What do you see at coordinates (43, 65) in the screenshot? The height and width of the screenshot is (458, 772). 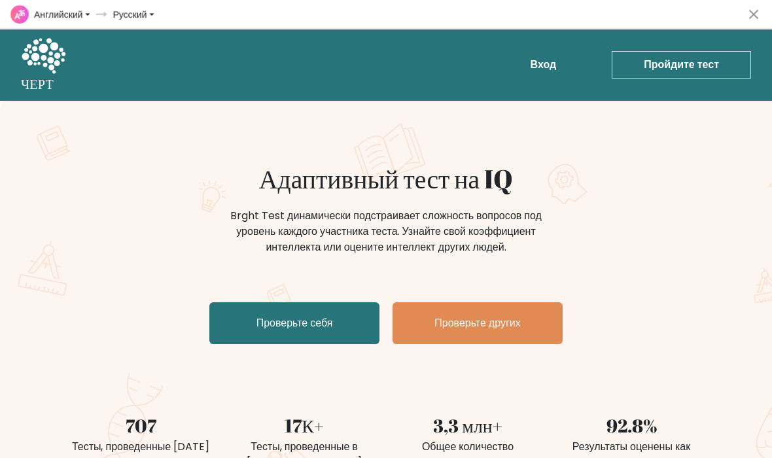 I see `a: ЧЕРТ` at bounding box center [43, 65].